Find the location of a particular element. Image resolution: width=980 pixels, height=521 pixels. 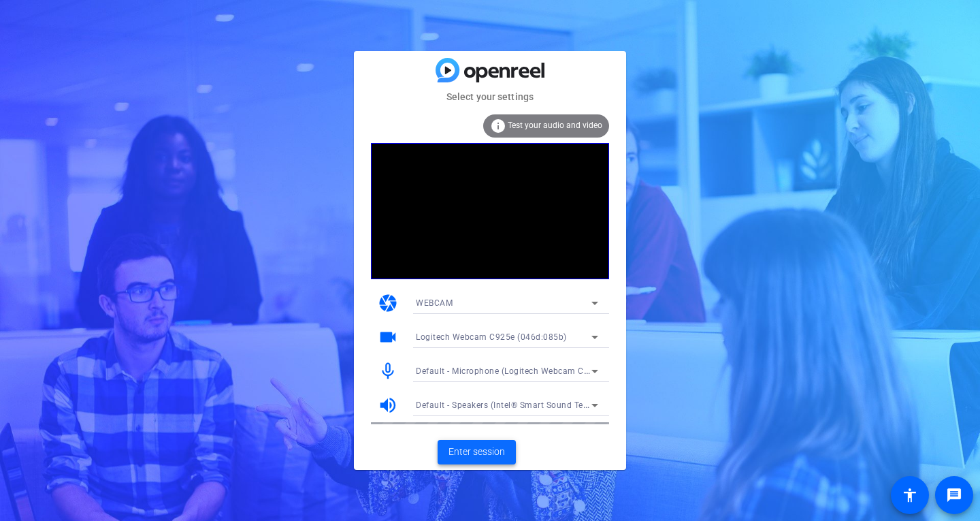

mat-icon: camera is located at coordinates (388, 303).